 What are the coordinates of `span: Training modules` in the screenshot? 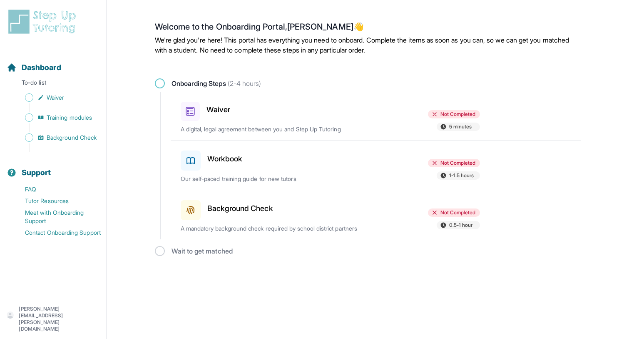 It's located at (69, 117).